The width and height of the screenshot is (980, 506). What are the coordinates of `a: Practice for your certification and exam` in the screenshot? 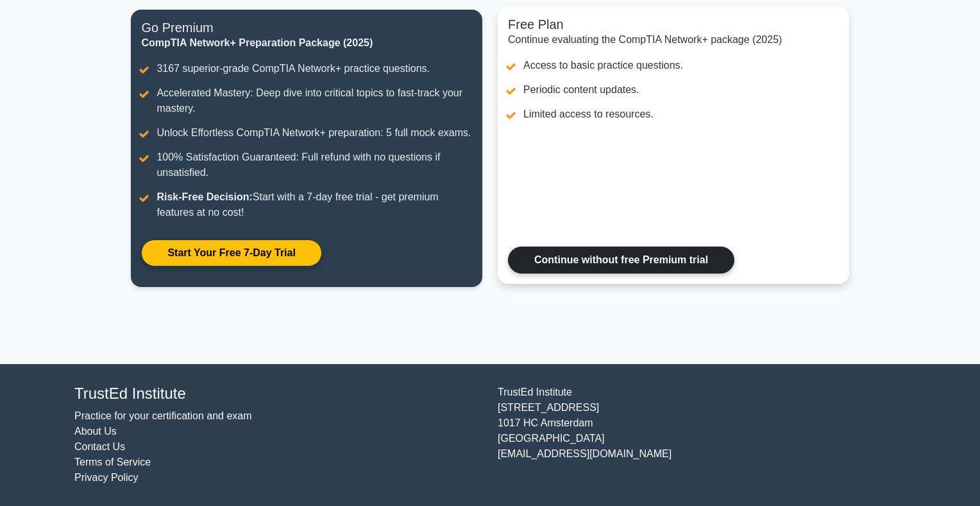 It's located at (163, 416).